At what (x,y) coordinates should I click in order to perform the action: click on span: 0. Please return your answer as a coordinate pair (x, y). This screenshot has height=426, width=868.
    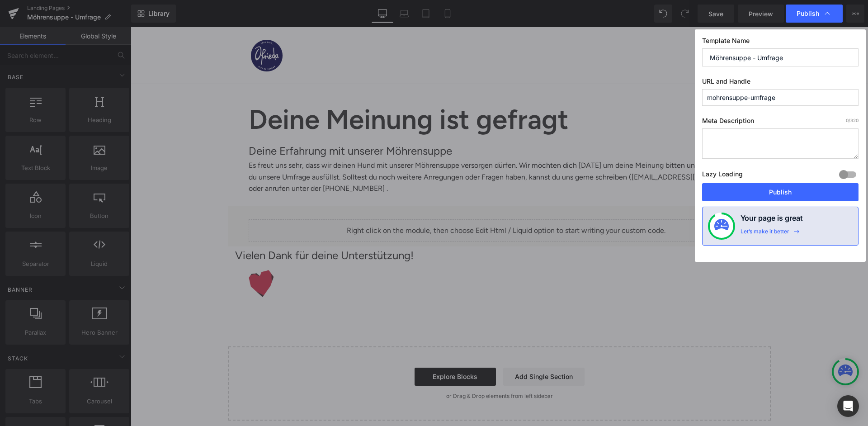
    Looking at the image, I should click on (847, 121).